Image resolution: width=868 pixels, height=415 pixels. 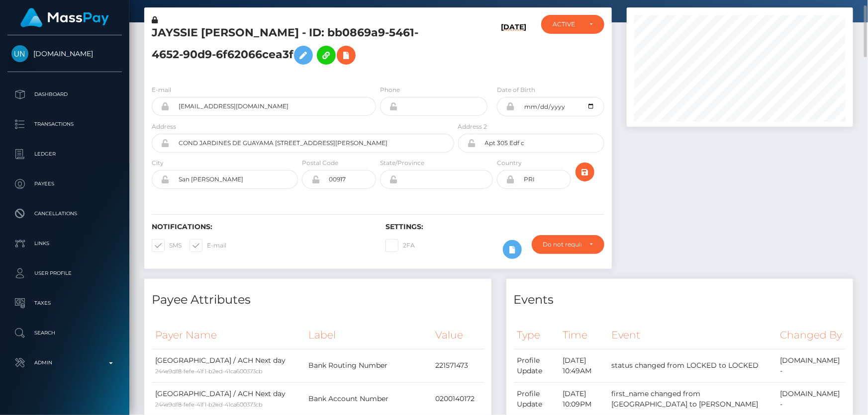 I want to click on td: 221571473, so click(x=458, y=366).